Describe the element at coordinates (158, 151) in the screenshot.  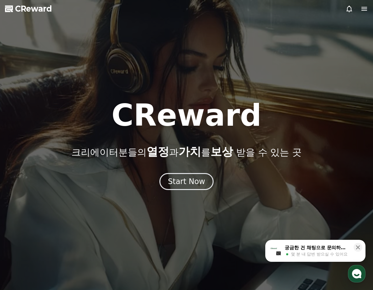
I see `span: 열정` at that location.